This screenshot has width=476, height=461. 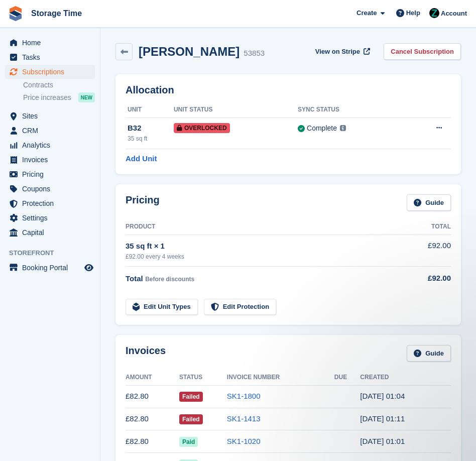 What do you see at coordinates (240, 307) in the screenshot?
I see `a: Edit Protection` at bounding box center [240, 307].